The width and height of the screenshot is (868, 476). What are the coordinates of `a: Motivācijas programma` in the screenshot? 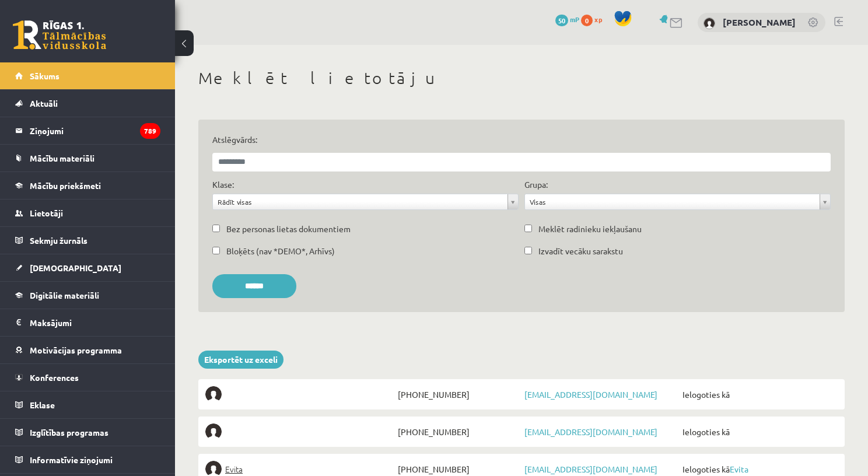 It's located at (88, 350).